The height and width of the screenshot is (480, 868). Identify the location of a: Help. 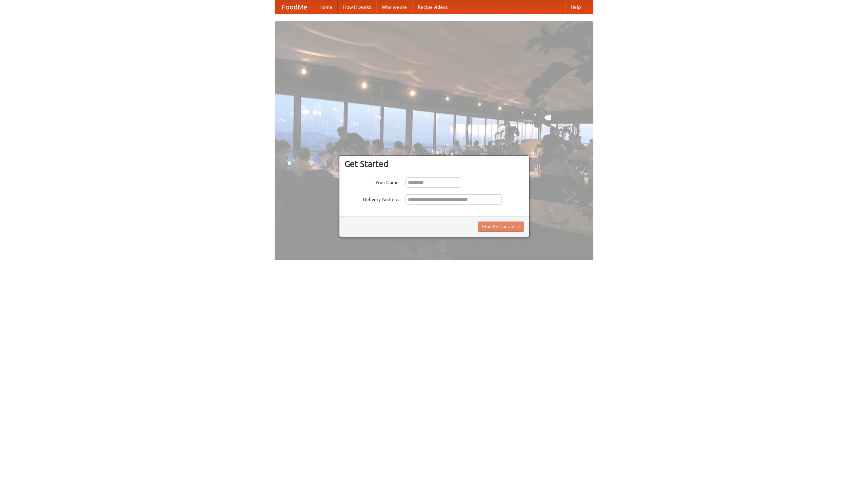
(576, 7).